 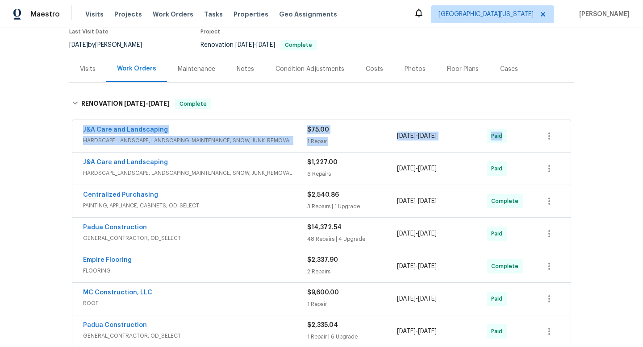 What do you see at coordinates (308, 14) in the screenshot?
I see `span: Geo Assignments` at bounding box center [308, 14].